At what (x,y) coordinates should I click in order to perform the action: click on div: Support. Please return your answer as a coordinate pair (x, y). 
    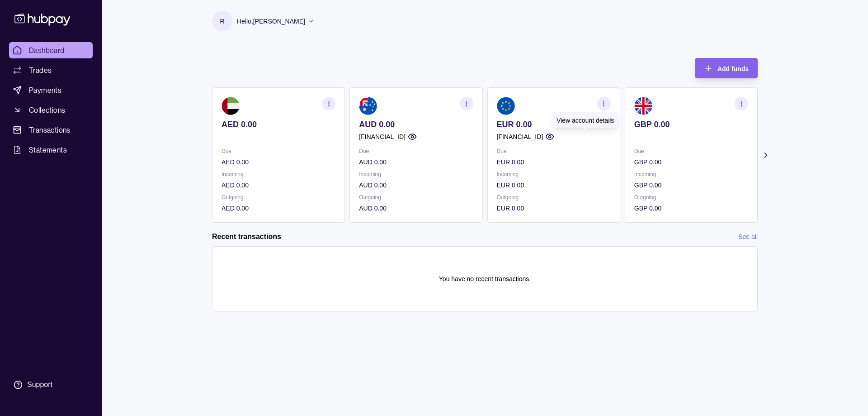
    Looking at the image, I should click on (40, 384).